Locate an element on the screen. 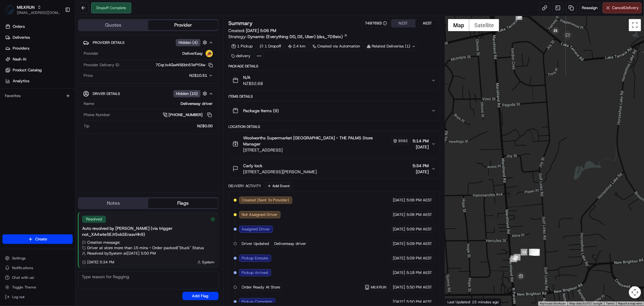 The width and height of the screenshot is (644, 306). button: Show satellite imagery is located at coordinates (485, 25).